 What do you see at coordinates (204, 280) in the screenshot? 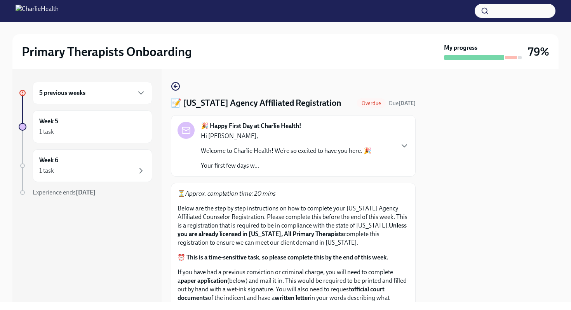
I see `strong: paper application` at bounding box center [204, 280].